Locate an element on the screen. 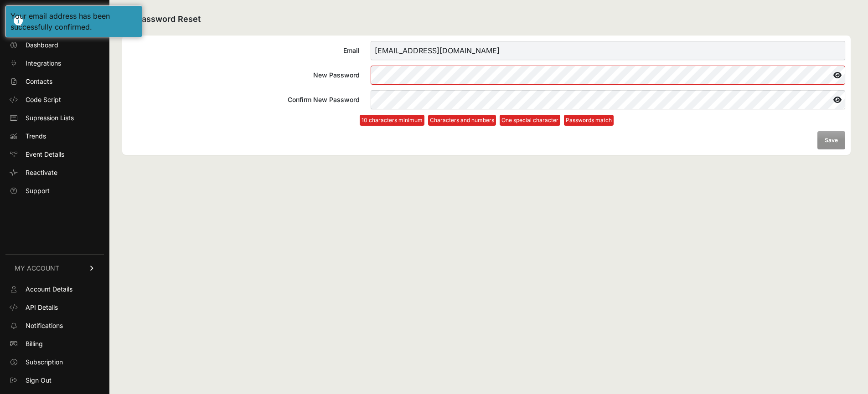 Image resolution: width=868 pixels, height=394 pixels. a: Code Script is located at coordinates (55, 100).